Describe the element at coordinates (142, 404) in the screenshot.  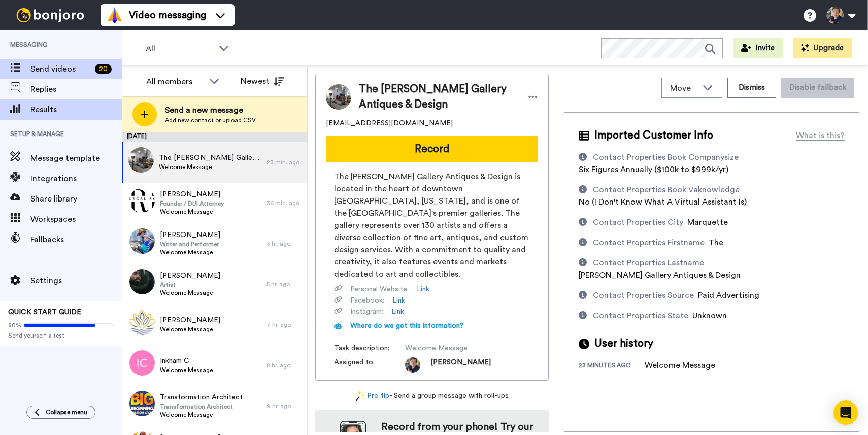
I see `img: a6be0706-9a02-4750-95f7-f8d78e82014b.jpg` at that location.